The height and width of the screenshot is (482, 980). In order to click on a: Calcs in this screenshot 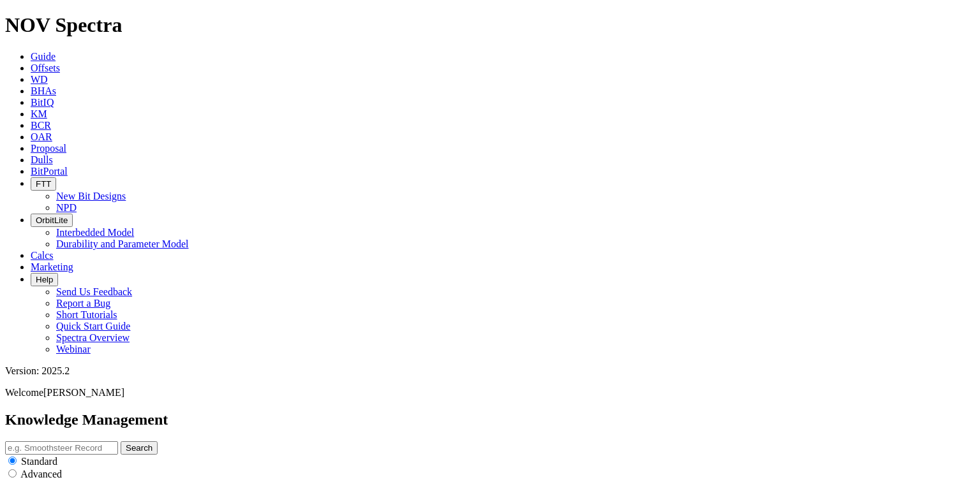, I will do `click(42, 255)`.